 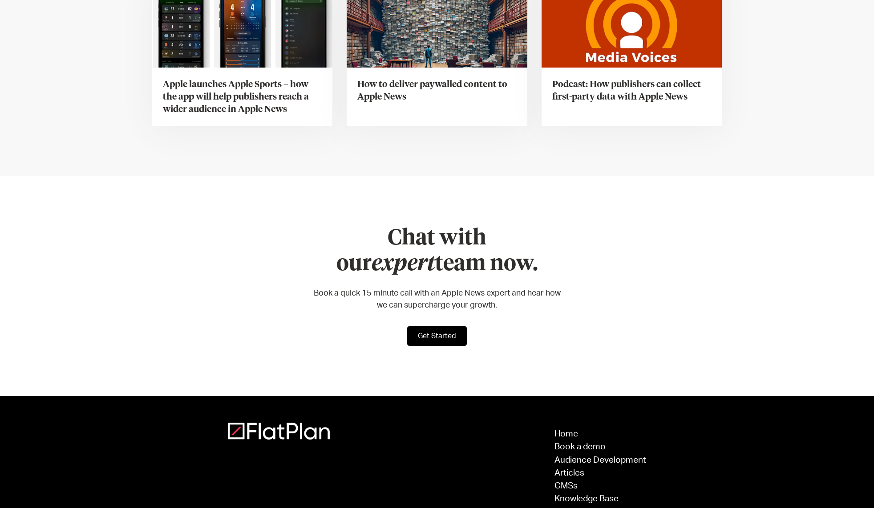 I want to click on a: Articles, so click(x=600, y=473).